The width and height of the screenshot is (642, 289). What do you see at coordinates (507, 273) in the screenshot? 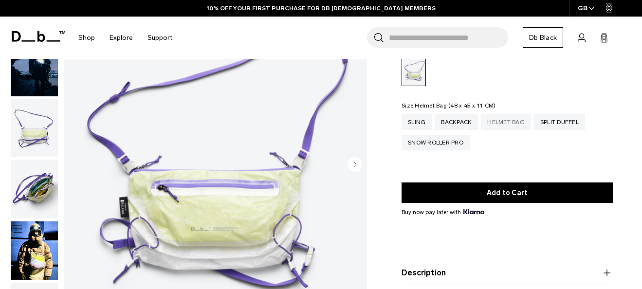
I see `button: Description` at bounding box center [507, 273].